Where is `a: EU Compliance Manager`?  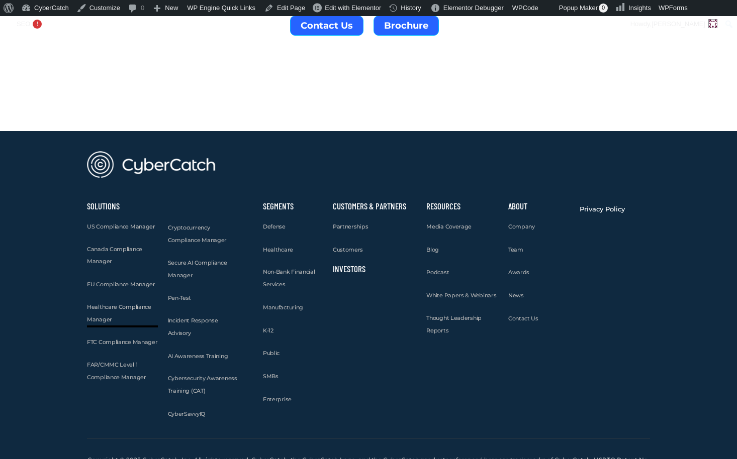 a: EU Compliance Manager is located at coordinates (121, 284).